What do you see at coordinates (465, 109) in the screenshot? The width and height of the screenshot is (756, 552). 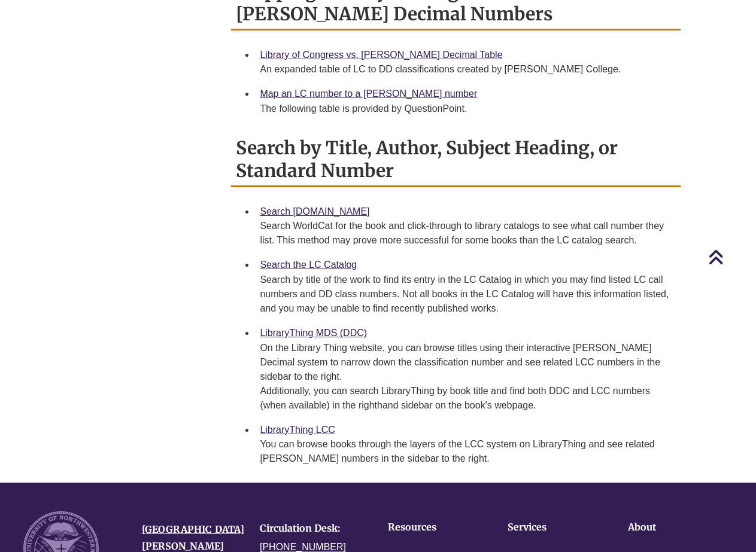 I see `div: The following table is provided by QuestionPoint.` at bounding box center [465, 109].